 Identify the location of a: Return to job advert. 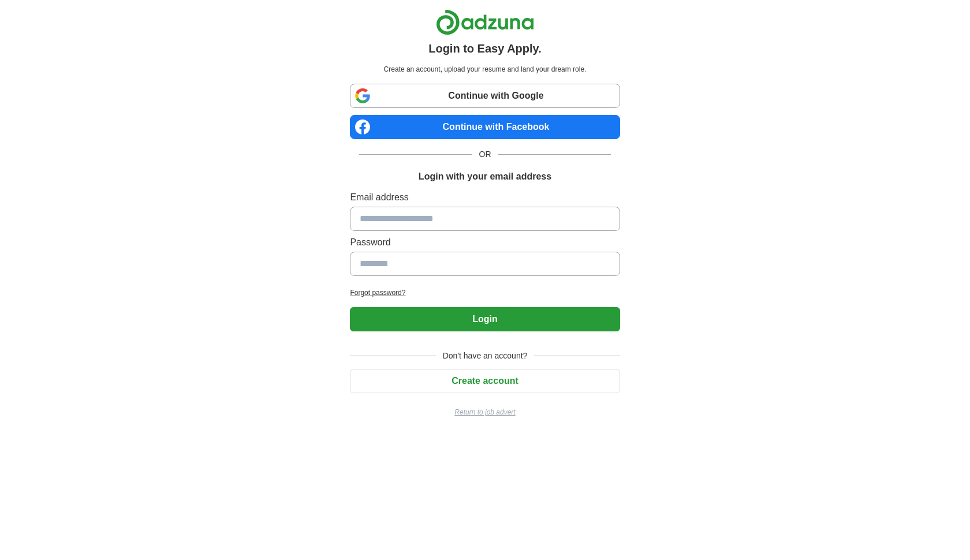
(485, 412).